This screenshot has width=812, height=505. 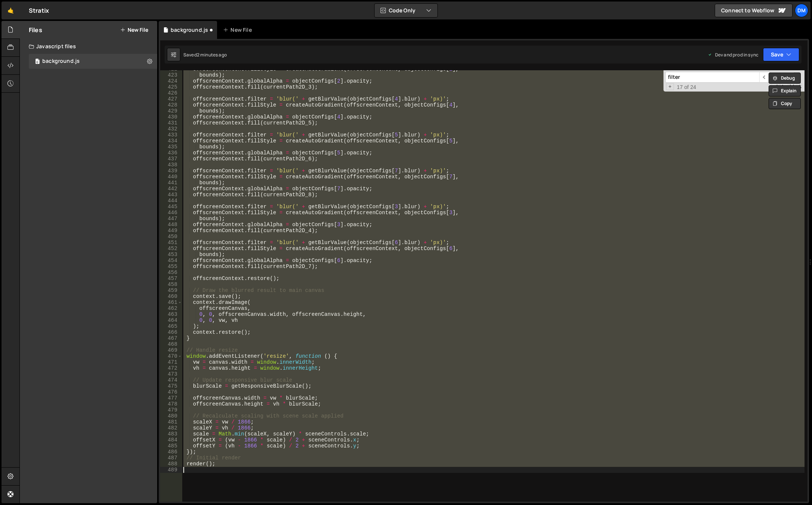 I want to click on div: 475, so click(x=171, y=386).